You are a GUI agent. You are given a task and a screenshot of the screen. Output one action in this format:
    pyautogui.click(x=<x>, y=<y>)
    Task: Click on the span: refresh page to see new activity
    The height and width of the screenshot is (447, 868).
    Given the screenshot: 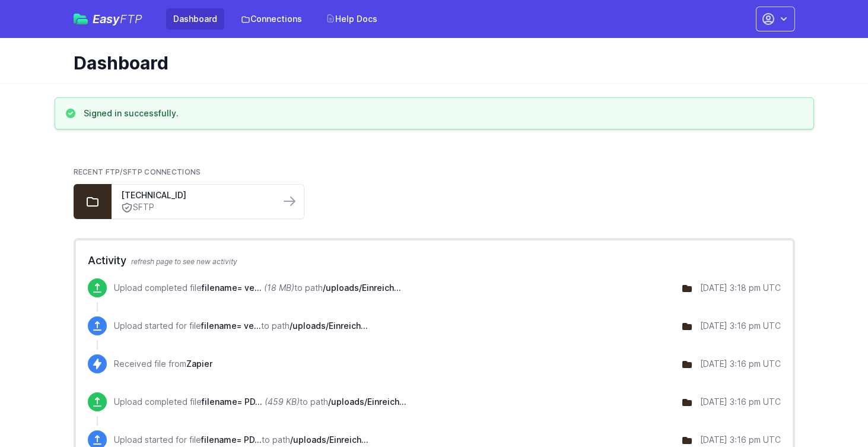 What is the action you would take?
    pyautogui.click(x=184, y=261)
    